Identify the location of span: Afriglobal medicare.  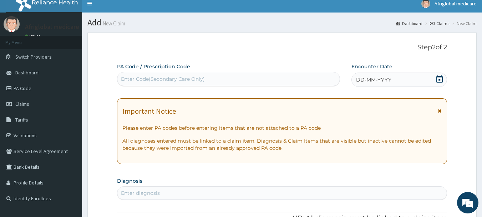
(456, 4).